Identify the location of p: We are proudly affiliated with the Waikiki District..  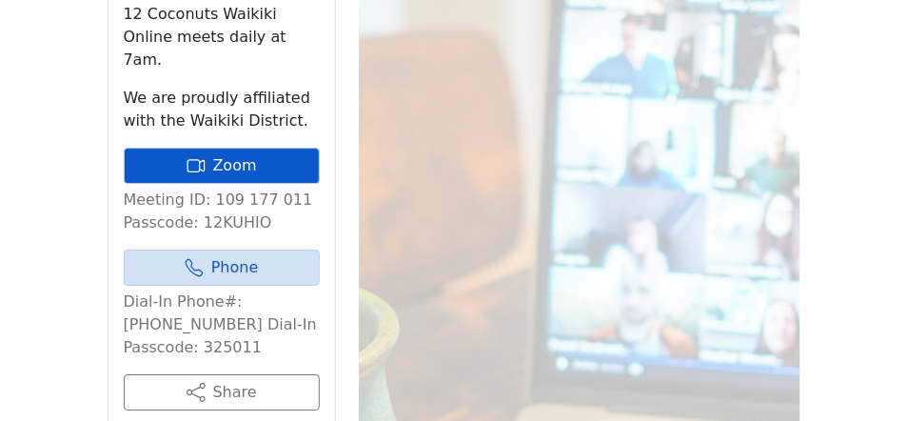
(222, 109).